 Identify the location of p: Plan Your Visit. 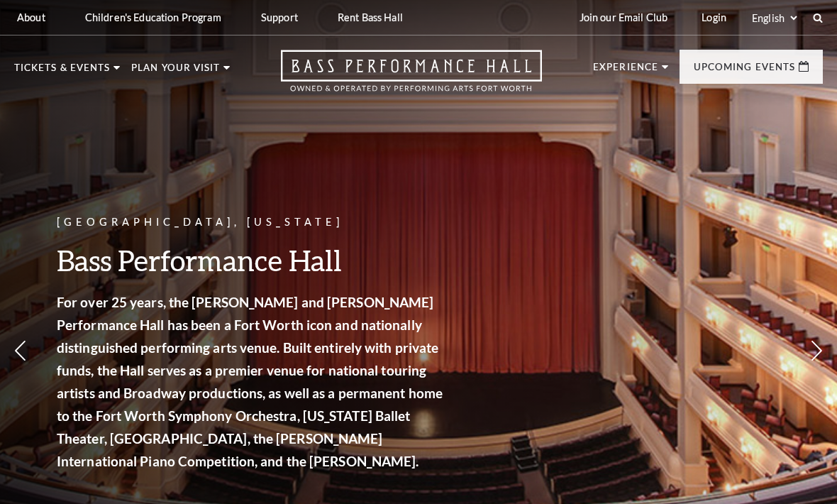
(175, 72).